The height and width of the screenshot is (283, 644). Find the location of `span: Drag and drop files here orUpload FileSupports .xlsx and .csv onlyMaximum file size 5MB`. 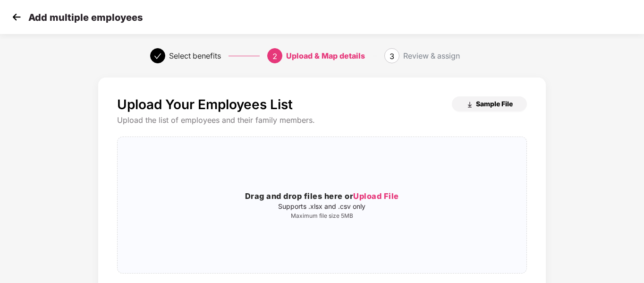

span: Drag and drop files here orUpload FileSupports .xlsx and .csv onlyMaximum file size 5MB is located at coordinates (322, 205).